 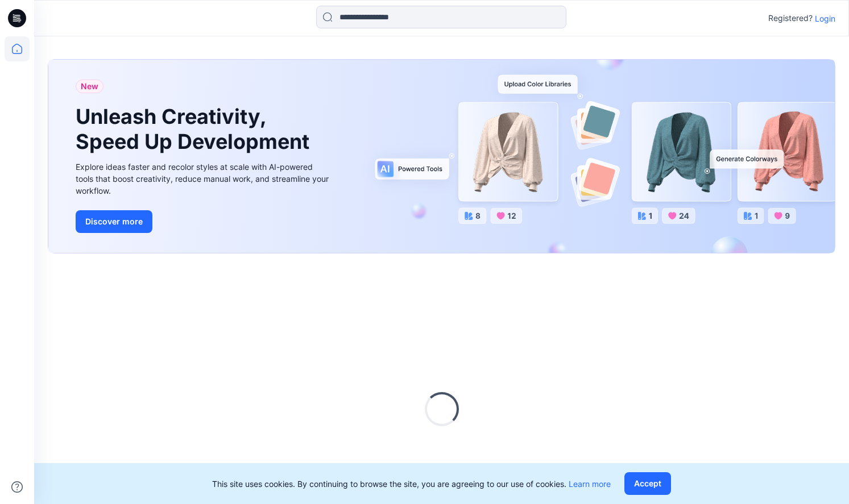 What do you see at coordinates (195, 129) in the screenshot?
I see `h1: Unleash Creativity, Speed Up Development` at bounding box center [195, 129].